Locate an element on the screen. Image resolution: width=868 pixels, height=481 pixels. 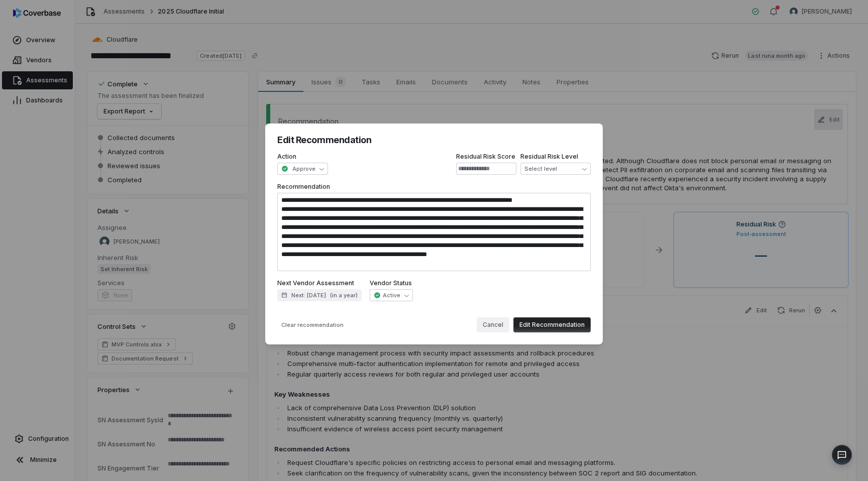
button: Clear recommendation is located at coordinates (313, 325).